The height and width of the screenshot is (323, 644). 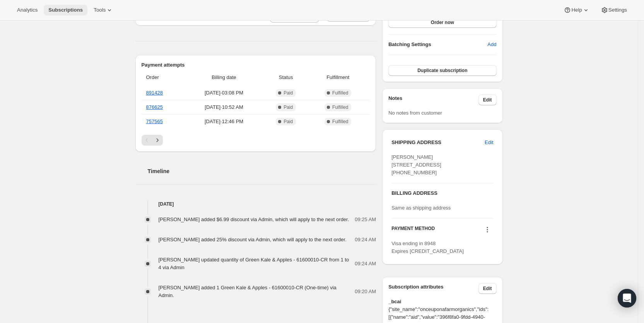 I want to click on span: Subscriptions, so click(x=66, y=10).